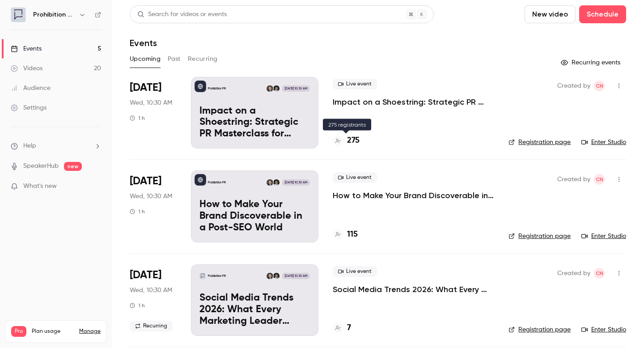  I want to click on a: 275, so click(346, 140).